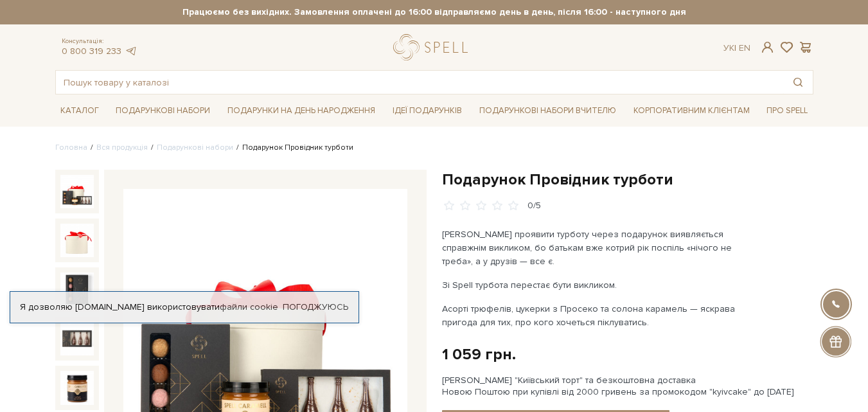  What do you see at coordinates (92, 51) in the screenshot?
I see `a: 0 800 319 233` at bounding box center [92, 51].